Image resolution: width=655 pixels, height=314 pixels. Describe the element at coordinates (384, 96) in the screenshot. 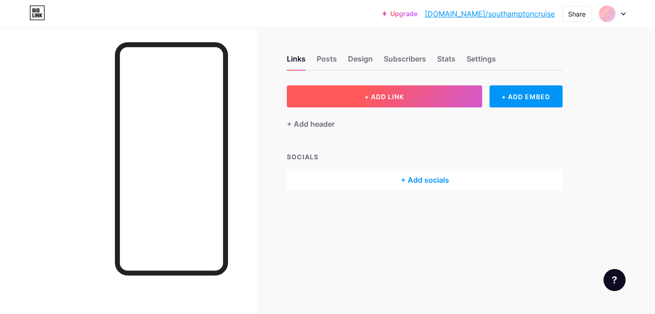

I see `button: + ADD LINK` at that location.